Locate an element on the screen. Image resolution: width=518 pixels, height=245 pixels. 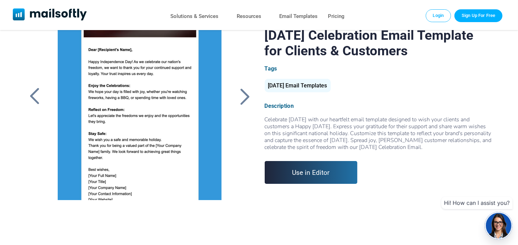
a: Resources is located at coordinates (249, 16).